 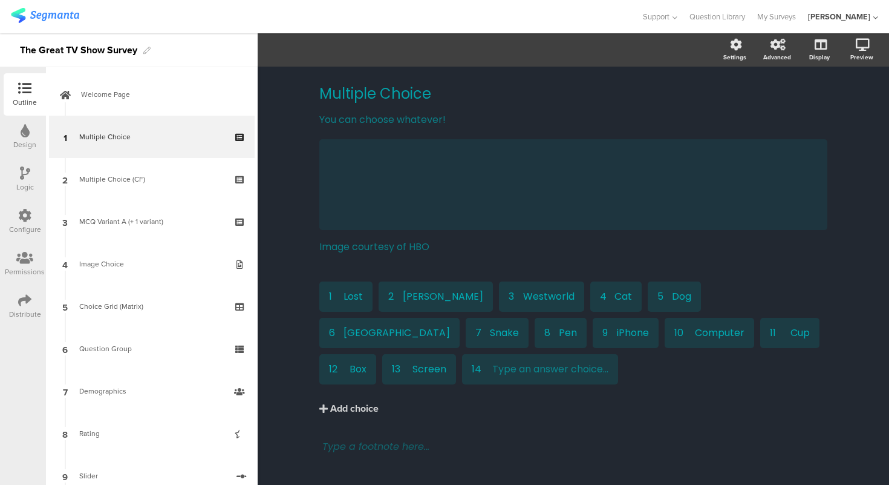 What do you see at coordinates (685, 333) in the screenshot?
I see `div: 10` at bounding box center [685, 333].